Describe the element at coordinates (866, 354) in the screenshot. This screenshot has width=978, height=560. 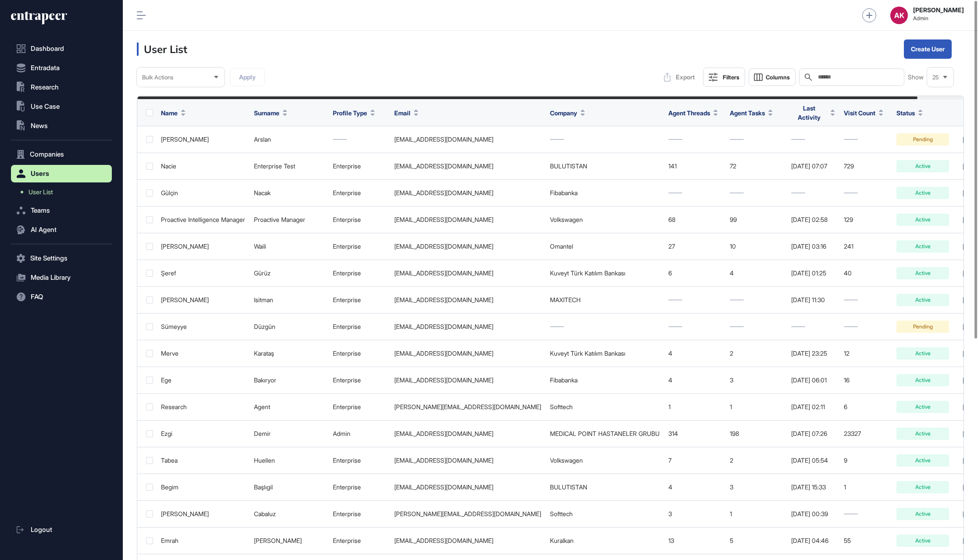
I see `div: 12` at that location.